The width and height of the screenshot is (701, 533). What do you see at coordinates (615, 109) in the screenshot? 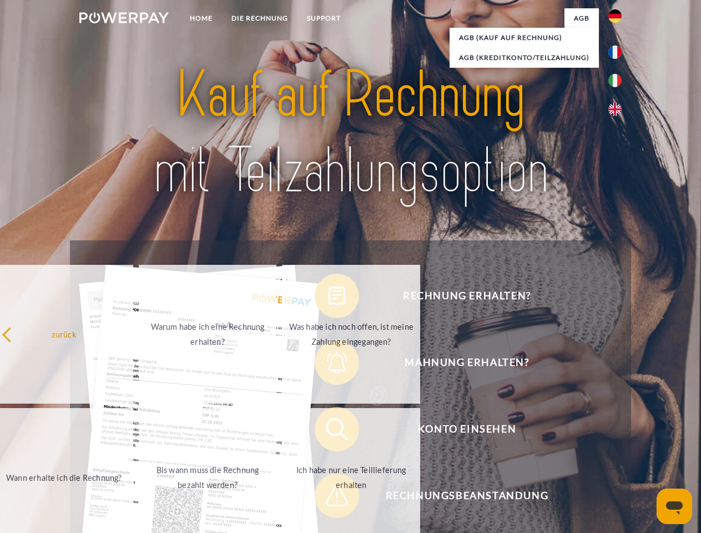
I see `img: en` at bounding box center [615, 109].